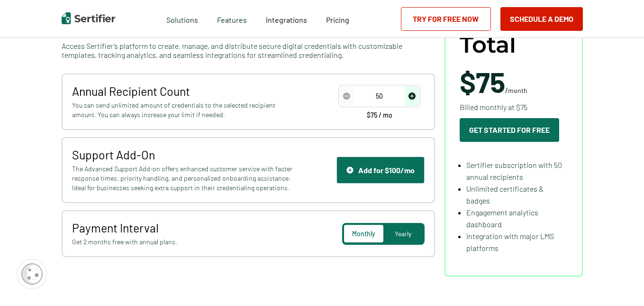 This screenshot has height=306, width=644. I want to click on img: Increase Icon, so click(412, 96).